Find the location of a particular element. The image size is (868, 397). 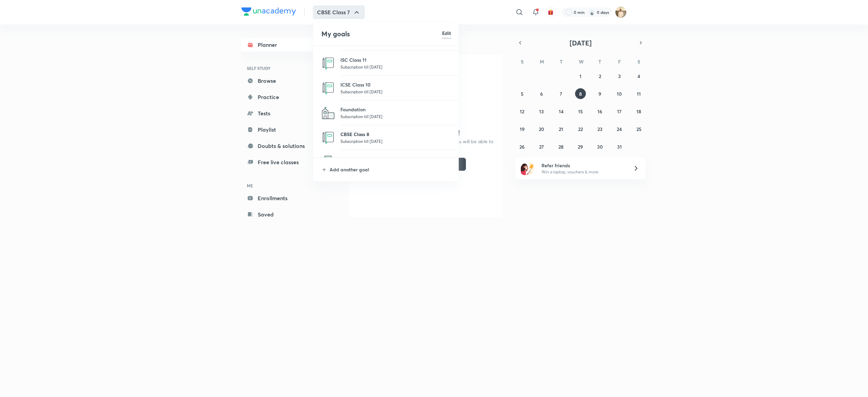

p: CBSE Class 8 is located at coordinates (396, 134).